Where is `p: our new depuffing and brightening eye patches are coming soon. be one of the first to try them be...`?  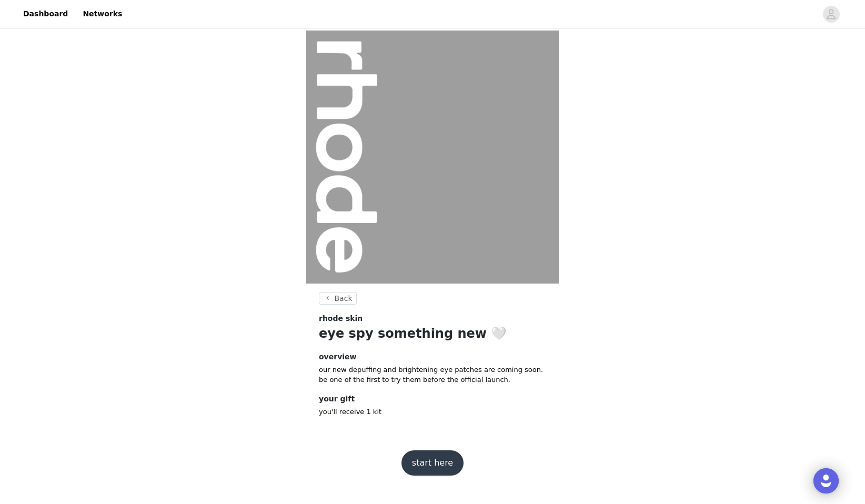
p: our new depuffing and brightening eye patches are coming soon. be one of the first to try them be... is located at coordinates (433, 375).